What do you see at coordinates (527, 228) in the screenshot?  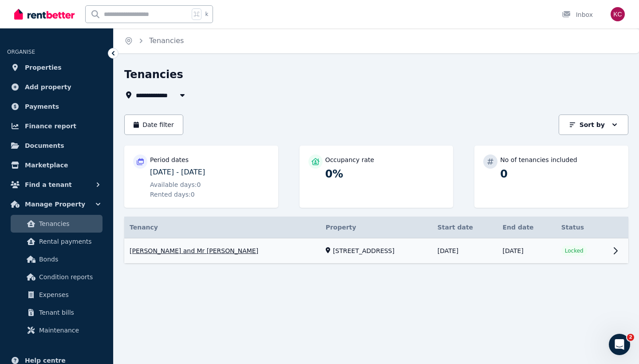 I see `th: End date` at bounding box center [527, 228].